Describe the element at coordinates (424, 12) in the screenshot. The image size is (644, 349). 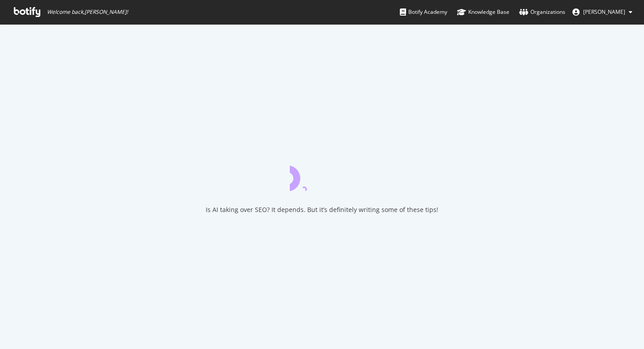
I see `div: Botify Academy` at that location.